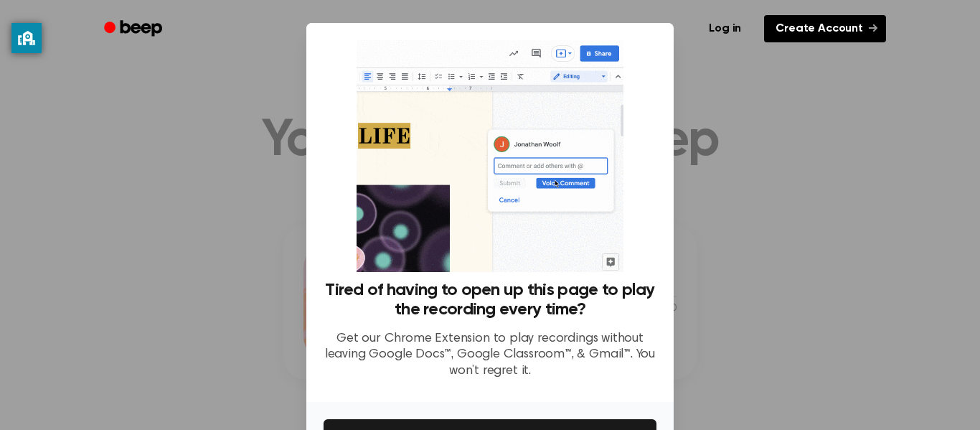 The width and height of the screenshot is (980, 430). Describe the element at coordinates (725, 29) in the screenshot. I see `a: Log in` at that location.